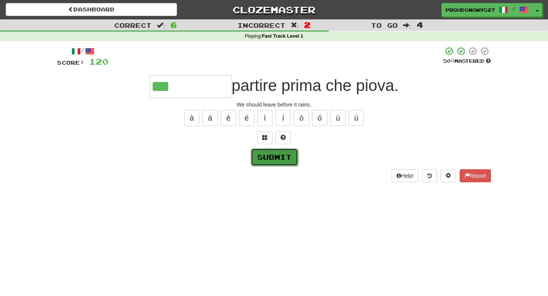  I want to click on button: ù, so click(338, 118).